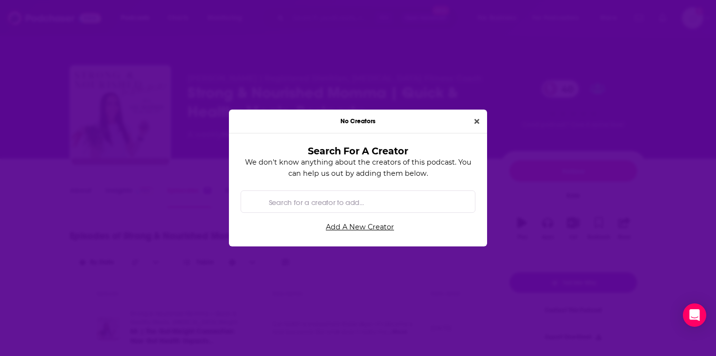  What do you see at coordinates (366, 202) in the screenshot?
I see `input: Search for a creator to add...` at bounding box center [366, 202].